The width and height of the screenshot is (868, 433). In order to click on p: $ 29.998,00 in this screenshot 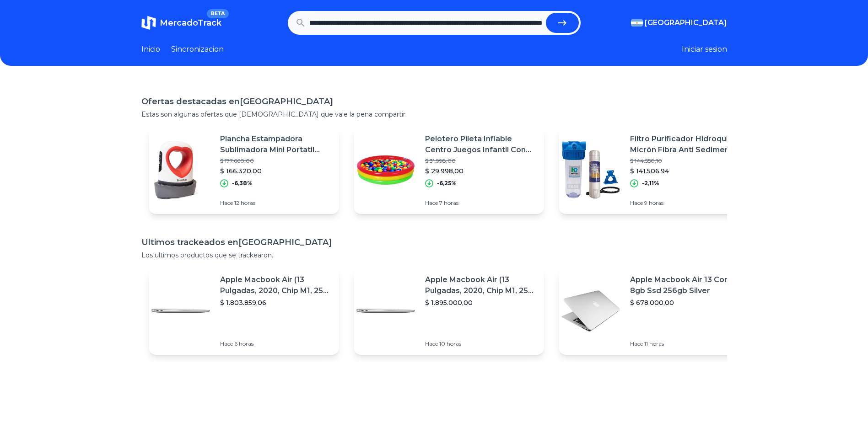, I will do `click(481, 171)`.